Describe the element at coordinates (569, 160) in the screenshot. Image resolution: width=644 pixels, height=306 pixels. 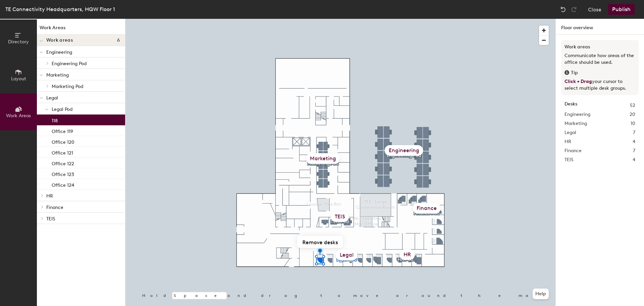
I see `span: TEIS` at that location.